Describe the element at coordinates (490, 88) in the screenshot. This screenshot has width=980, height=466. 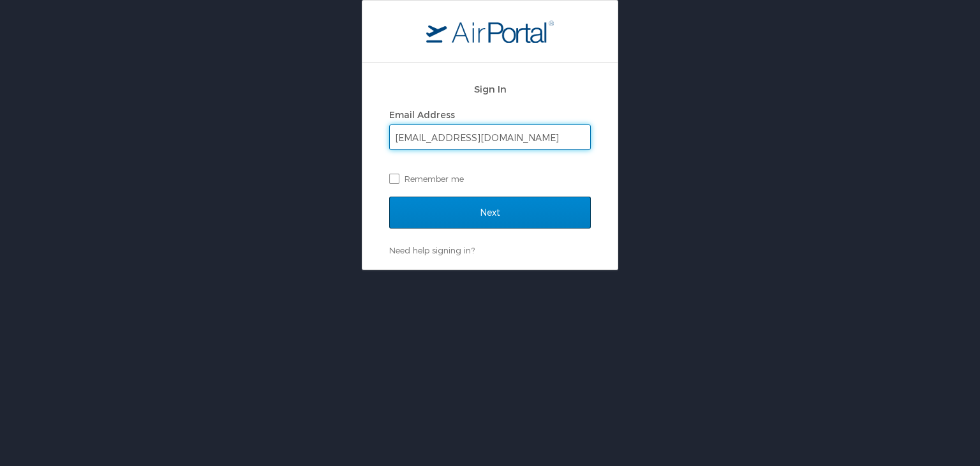
I see `h2: Sign In` at that location.